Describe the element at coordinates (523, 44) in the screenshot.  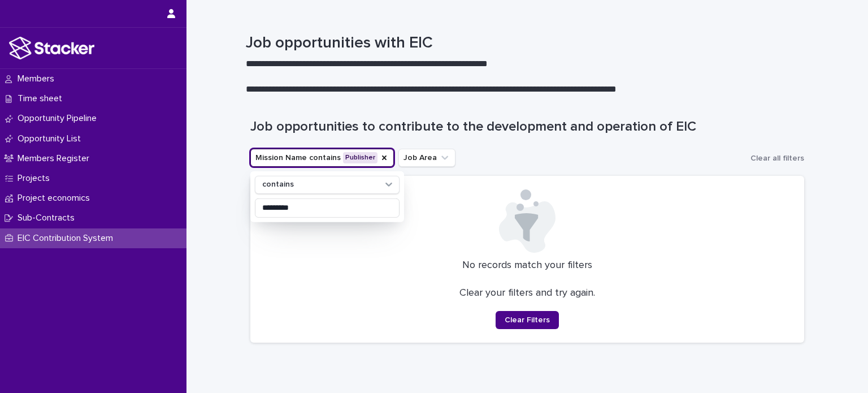
I see `h1: Job opportunities with EIC` at that location.